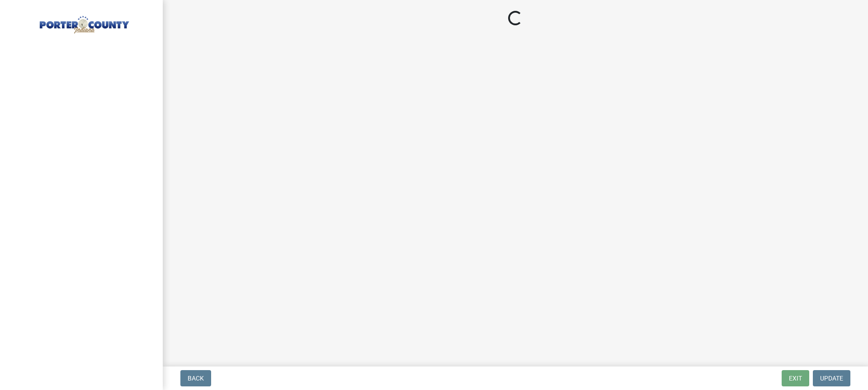  I want to click on button: Exit, so click(795, 378).